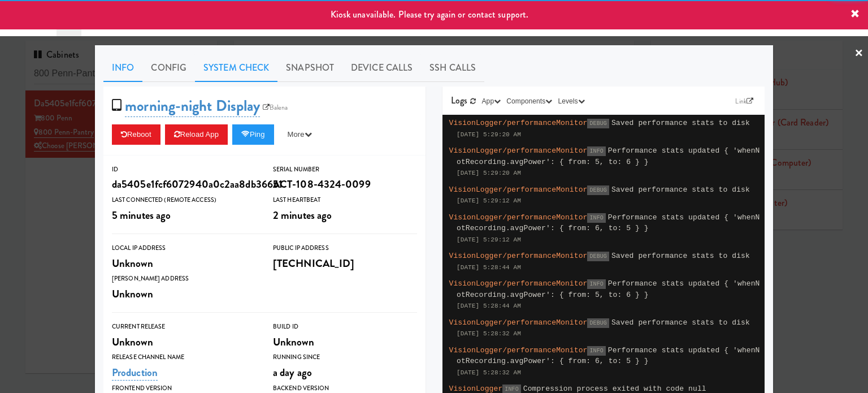 This screenshot has width=868, height=393. I want to click on button: More, so click(300, 134).